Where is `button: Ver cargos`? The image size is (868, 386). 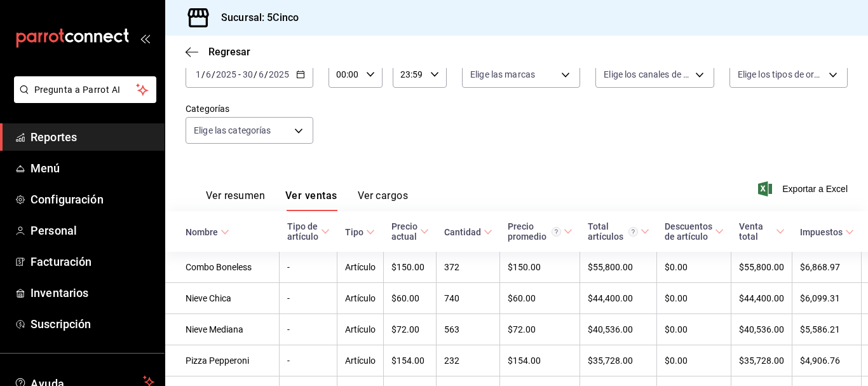
button: Ver cargos is located at coordinates (383, 201).